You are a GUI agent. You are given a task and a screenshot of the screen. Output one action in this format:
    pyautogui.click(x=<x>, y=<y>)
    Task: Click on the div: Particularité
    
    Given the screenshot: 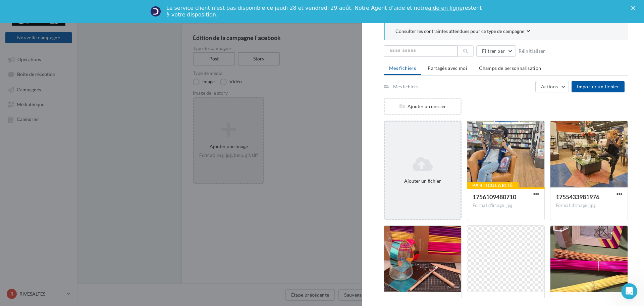 What is the action you would take?
    pyautogui.click(x=493, y=186)
    